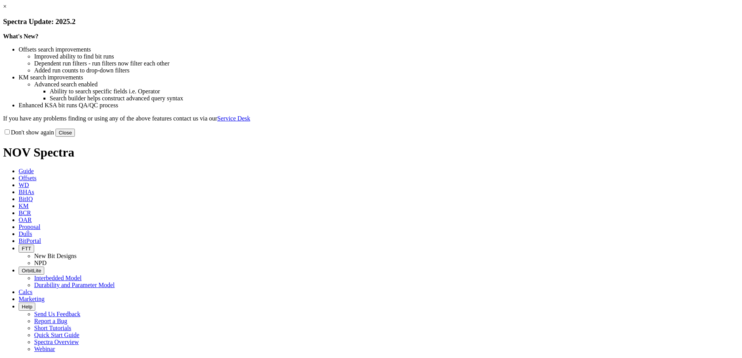 The image size is (742, 358). What do you see at coordinates (40, 263) in the screenshot?
I see `a: NPD` at bounding box center [40, 263].